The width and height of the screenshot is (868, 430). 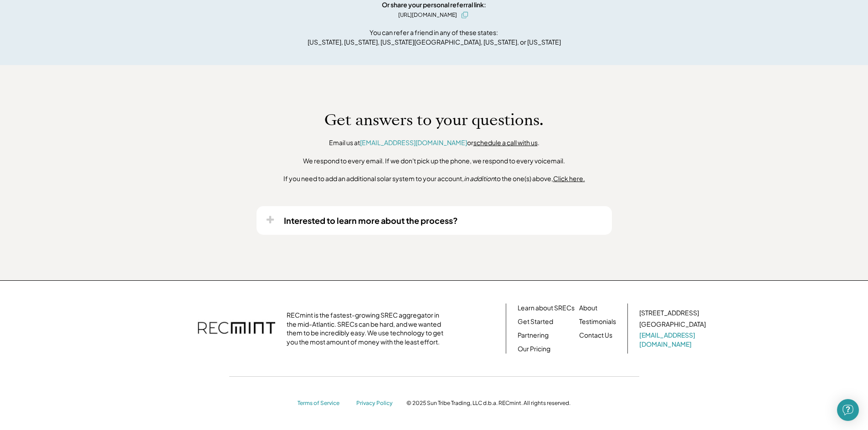 I want to click on div: Interested to learn more about the process?, so click(x=371, y=220).